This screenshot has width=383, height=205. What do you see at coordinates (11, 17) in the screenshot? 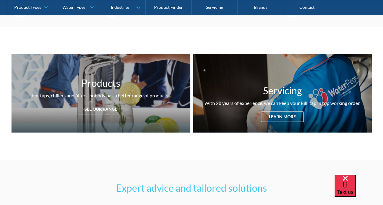
I see `span: Text us` at bounding box center [11, 17].